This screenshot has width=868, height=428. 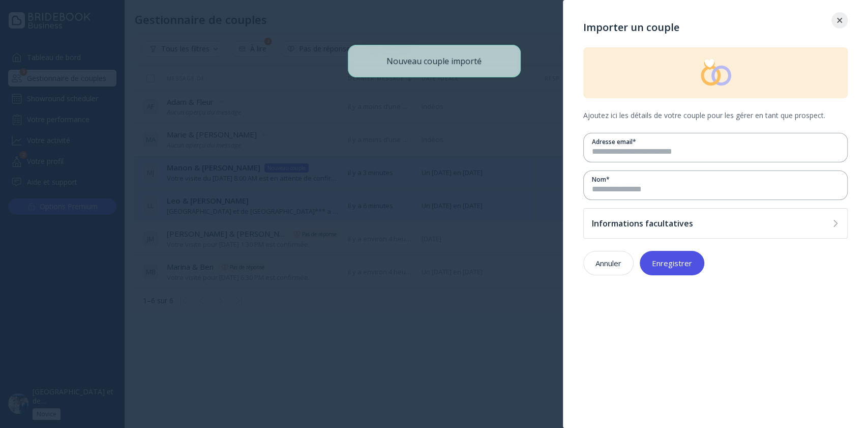 I want to click on div: Annuler, so click(x=608, y=263).